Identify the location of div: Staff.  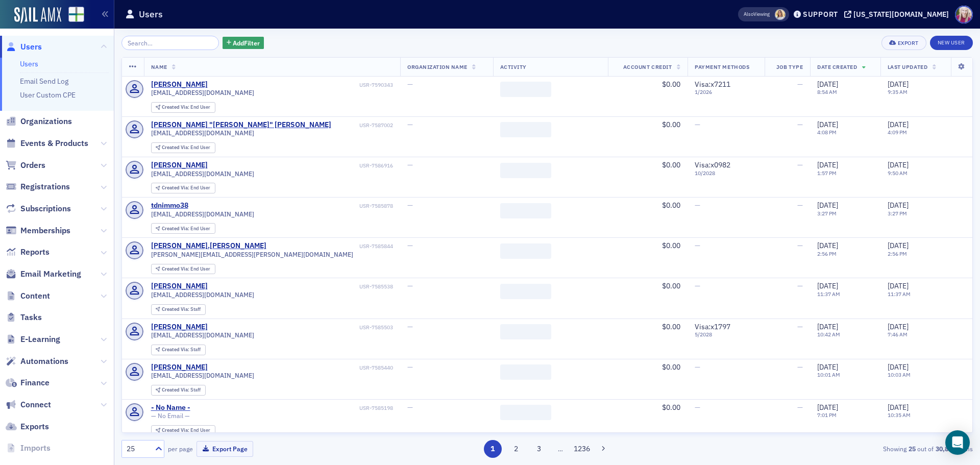
(181, 350).